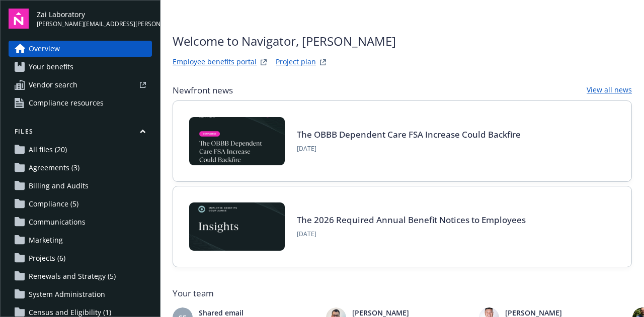 The height and width of the screenshot is (317, 644). Describe the element at coordinates (66, 103) in the screenshot. I see `span: Compliance resources` at that location.